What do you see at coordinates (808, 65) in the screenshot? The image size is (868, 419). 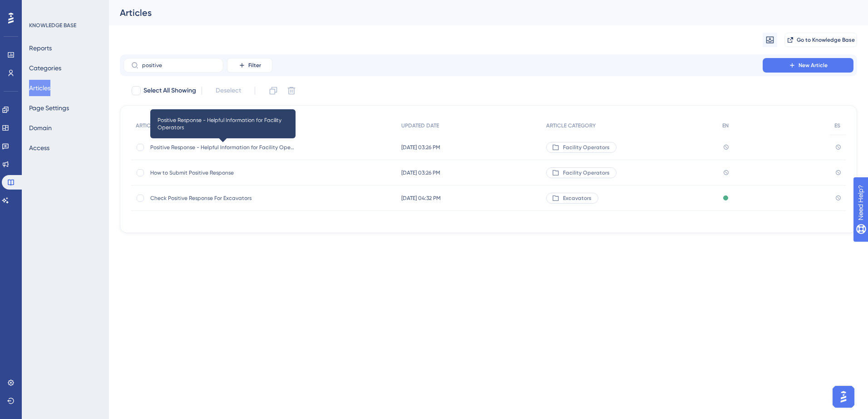 I see `button: New Article` at bounding box center [808, 65].